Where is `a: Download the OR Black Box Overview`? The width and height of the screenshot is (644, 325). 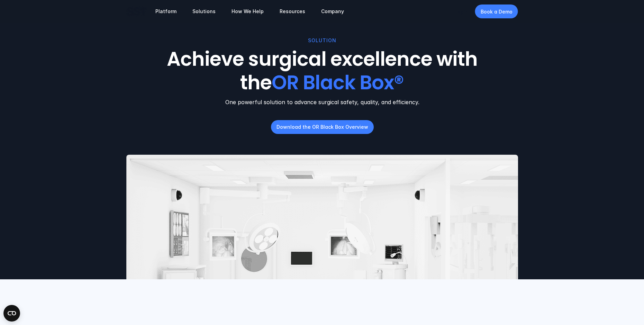
a: Download the OR Black Box Overview is located at coordinates (322, 127).